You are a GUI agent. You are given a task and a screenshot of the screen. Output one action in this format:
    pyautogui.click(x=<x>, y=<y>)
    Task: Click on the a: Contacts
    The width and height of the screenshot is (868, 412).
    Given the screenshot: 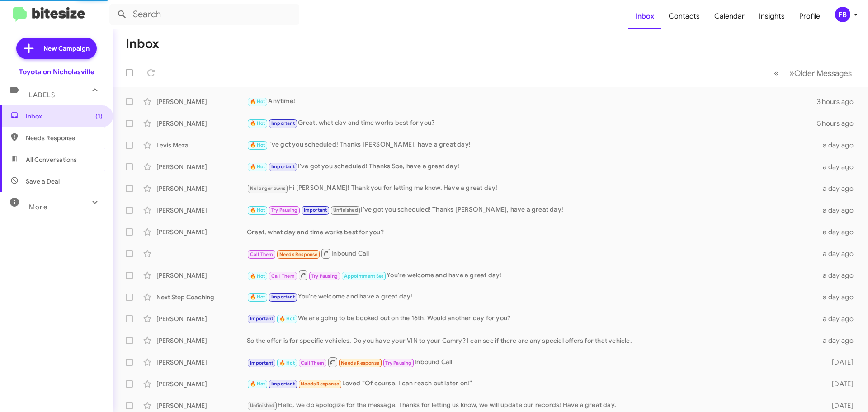 What is the action you would take?
    pyautogui.click(x=684, y=16)
    